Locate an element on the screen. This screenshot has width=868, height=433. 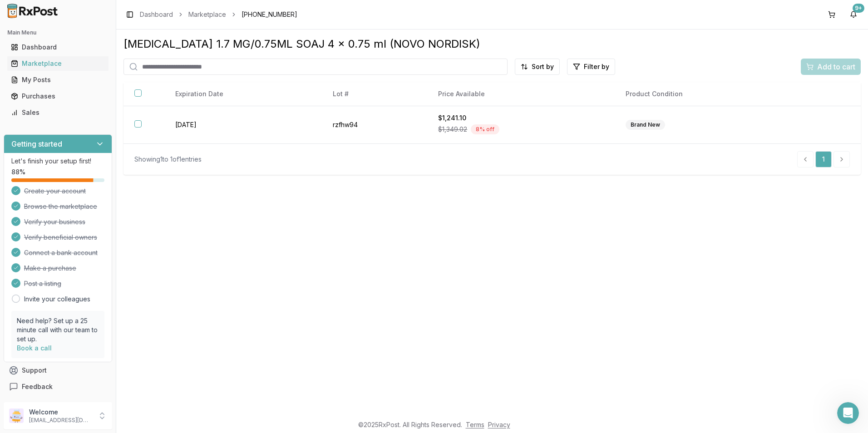
th: Lot # is located at coordinates (374, 94).